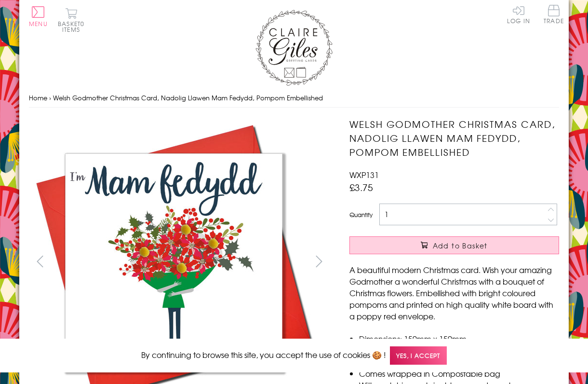 The width and height of the screenshot is (588, 384). Describe the element at coordinates (454, 138) in the screenshot. I see `h1: Welsh Godmother Christmas Card, Nadolig Llawen Mam Fedydd, Pompom Embellished` at that location.